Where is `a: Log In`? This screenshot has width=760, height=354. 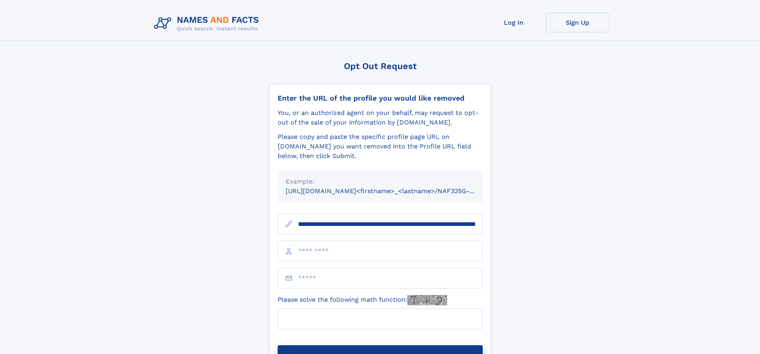 a: Log In is located at coordinates (514, 22).